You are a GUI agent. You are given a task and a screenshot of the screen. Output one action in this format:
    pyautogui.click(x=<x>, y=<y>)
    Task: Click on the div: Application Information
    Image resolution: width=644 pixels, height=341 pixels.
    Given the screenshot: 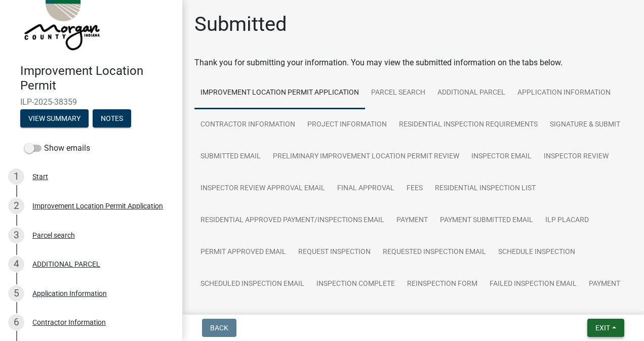 What is the action you would take?
    pyautogui.click(x=70, y=294)
    